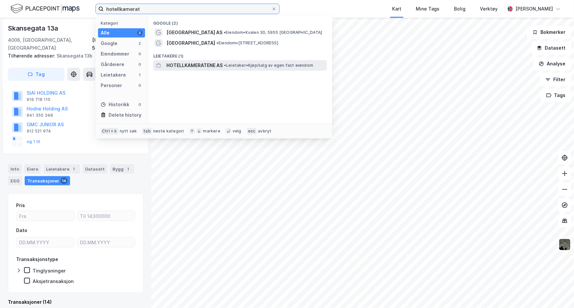 Image resolution: width=574 pixels, height=308 pixels. I want to click on div: 912 521 974, so click(39, 131).